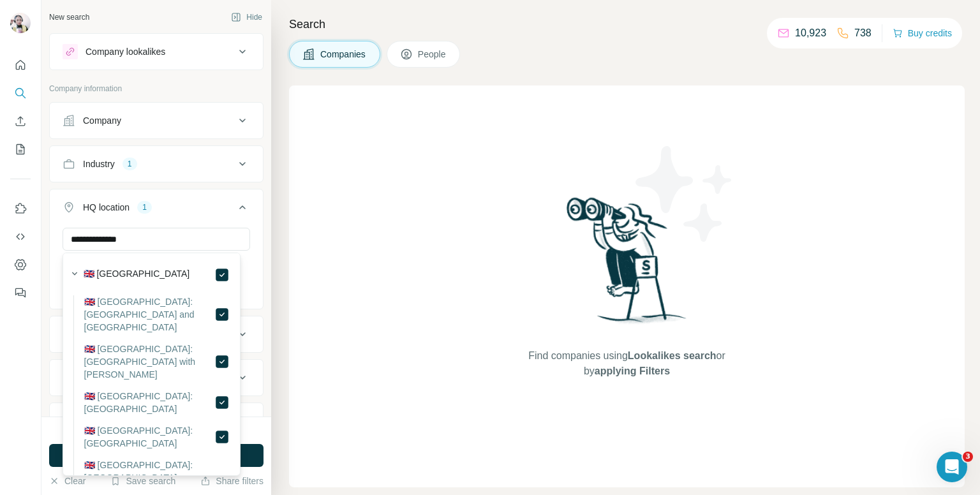  Describe the element at coordinates (21, 23) in the screenshot. I see `img: Avatar` at that location.